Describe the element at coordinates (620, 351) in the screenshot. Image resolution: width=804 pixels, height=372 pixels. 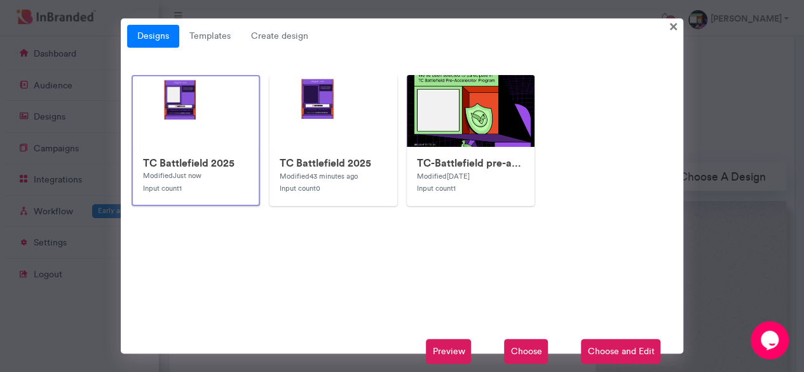
I see `span: Choose and Edit` at that location.